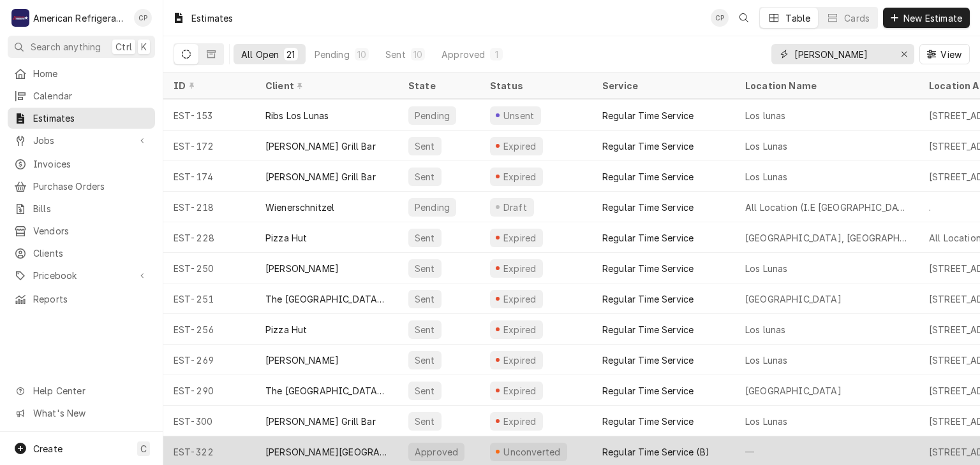 The width and height of the screenshot is (980, 465). Describe the element at coordinates (144, 449) in the screenshot. I see `span: C` at that location.